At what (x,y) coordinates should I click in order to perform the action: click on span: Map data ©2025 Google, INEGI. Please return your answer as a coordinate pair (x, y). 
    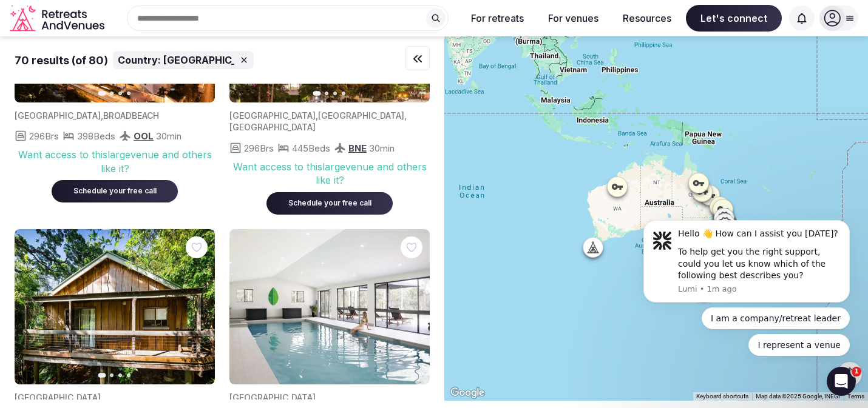
    Looking at the image, I should click on (798, 396).